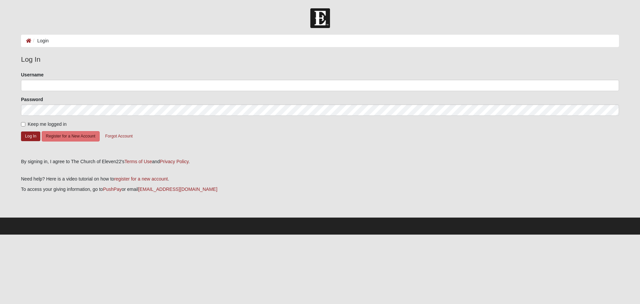 The image size is (640, 304). What do you see at coordinates (47, 124) in the screenshot?
I see `span: Keep me logged in` at bounding box center [47, 124].